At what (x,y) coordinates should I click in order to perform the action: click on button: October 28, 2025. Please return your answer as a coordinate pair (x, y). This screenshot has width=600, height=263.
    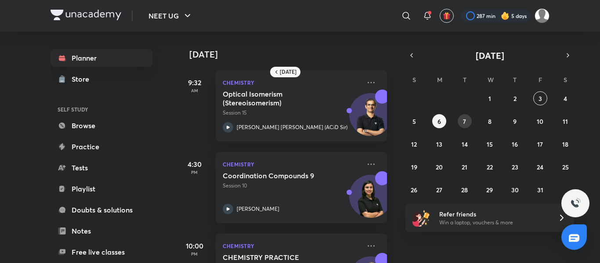
    Looking at the image, I should click on (465, 190).